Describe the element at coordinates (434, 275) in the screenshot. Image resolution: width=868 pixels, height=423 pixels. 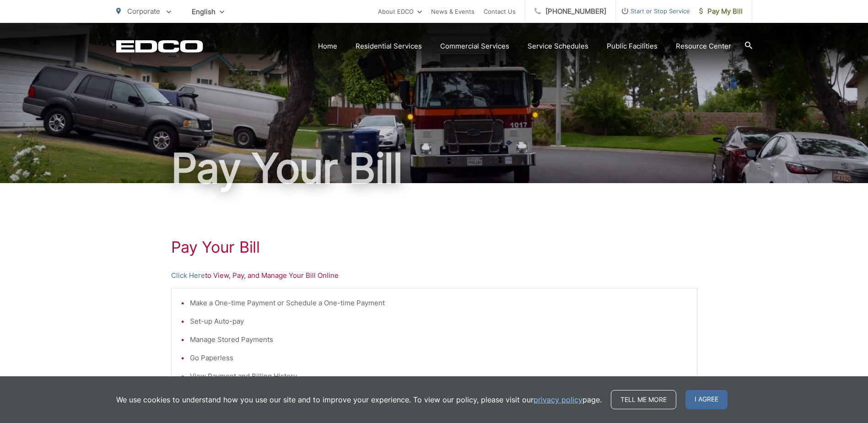
I see `p: to View, Pay, and Manage Your Bill Online` at that location.